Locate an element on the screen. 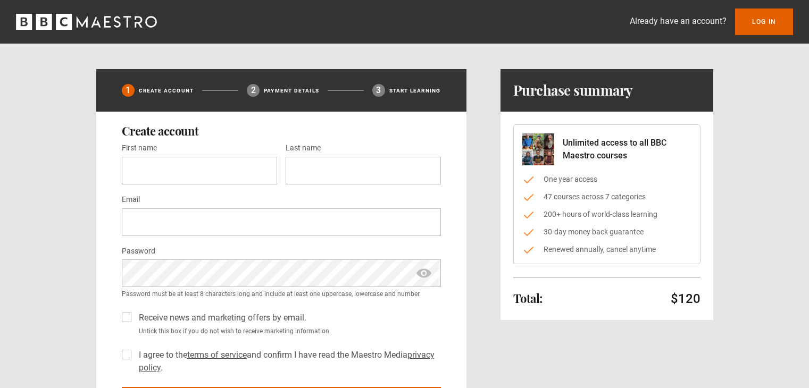 Image resolution: width=809 pixels, height=388 pixels. p: Create Account is located at coordinates (167, 90).